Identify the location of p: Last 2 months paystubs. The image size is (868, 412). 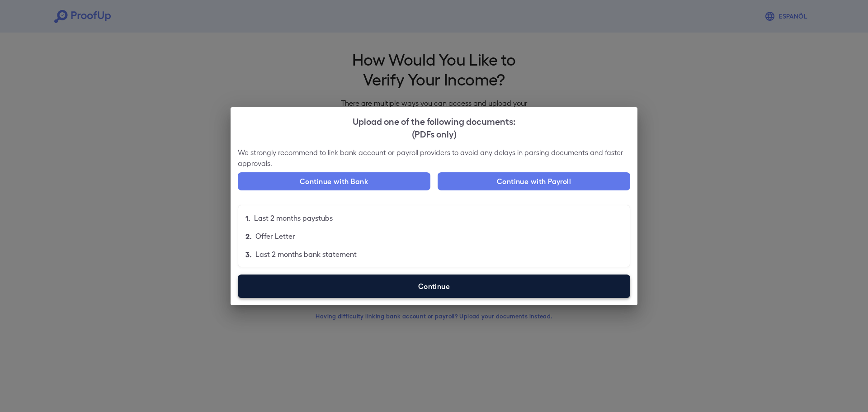
(294, 218).